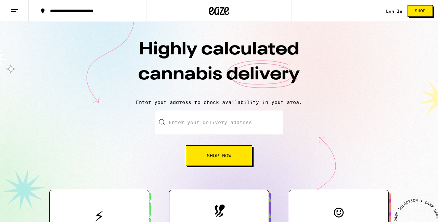 This screenshot has width=438, height=222. What do you see at coordinates (420, 11) in the screenshot?
I see `span: Shop` at bounding box center [420, 11].